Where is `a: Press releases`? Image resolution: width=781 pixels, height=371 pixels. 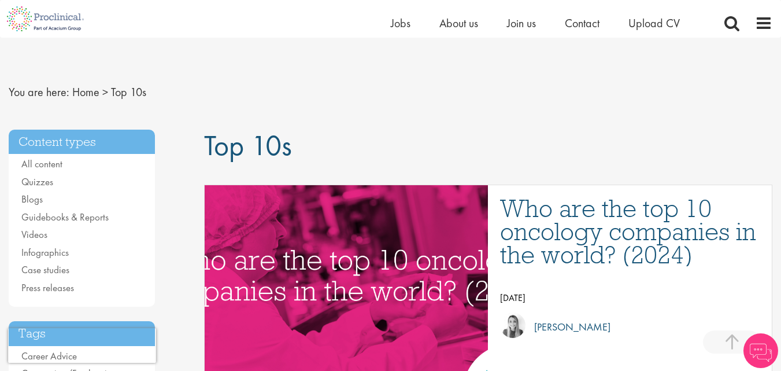
a: Press releases is located at coordinates (47, 287).